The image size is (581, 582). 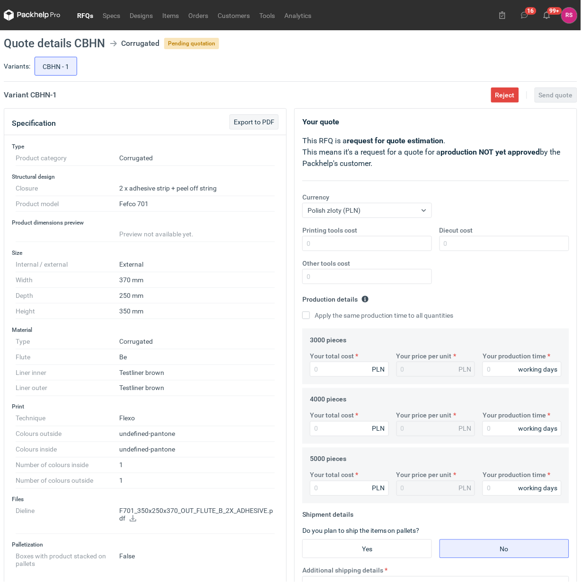 I want to click on dt: Boxes with product stacked on pallets, so click(x=67, y=558).